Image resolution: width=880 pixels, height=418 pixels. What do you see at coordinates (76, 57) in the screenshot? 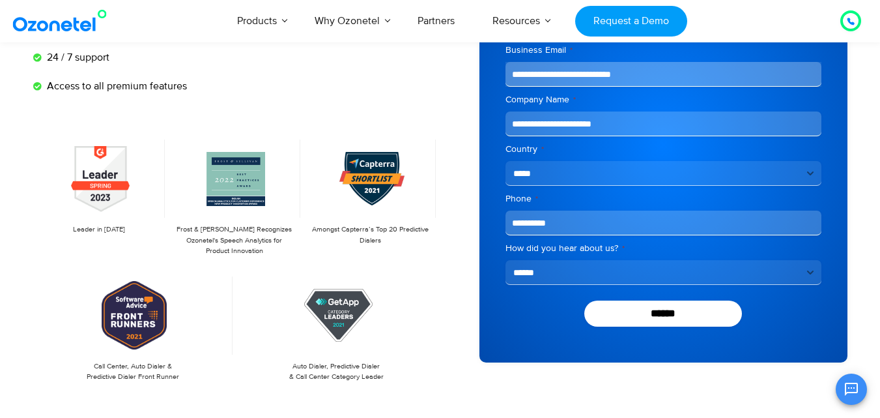
I see `span: 24 / 7 support` at bounding box center [76, 57].